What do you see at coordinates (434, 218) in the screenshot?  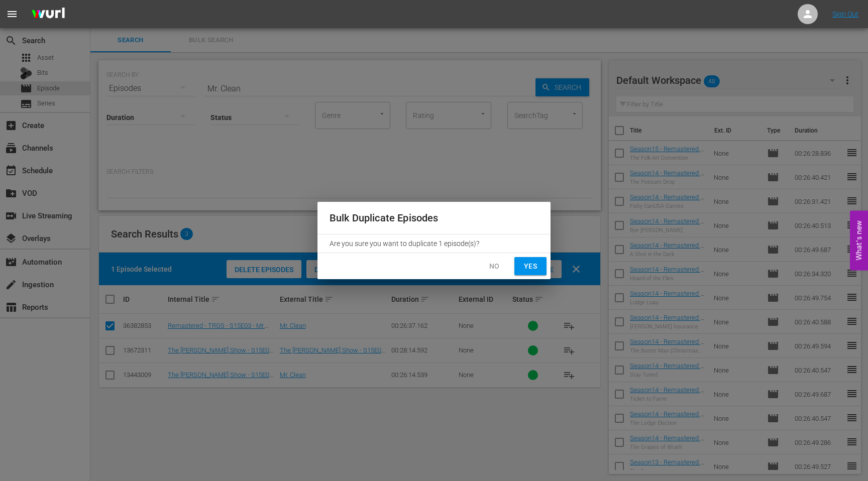 I see `h2: Bulk Duplicate Episodes` at bounding box center [434, 218].